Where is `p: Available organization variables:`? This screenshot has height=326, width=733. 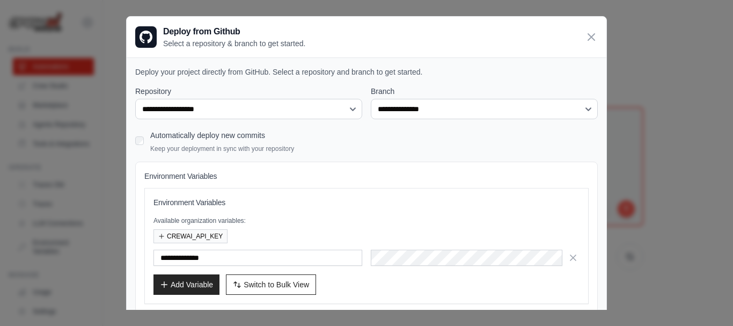
p: Available organization variables: is located at coordinates (366, 221).